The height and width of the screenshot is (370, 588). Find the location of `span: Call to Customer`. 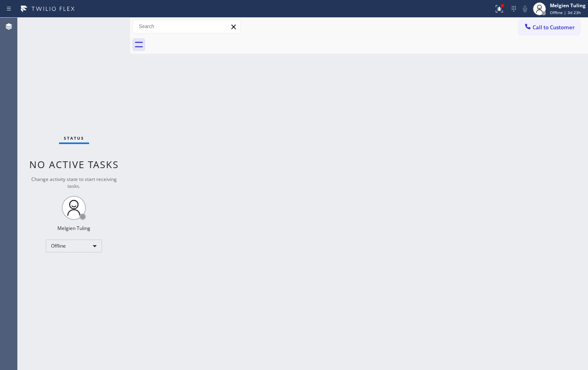

span: Call to Customer is located at coordinates (553, 27).